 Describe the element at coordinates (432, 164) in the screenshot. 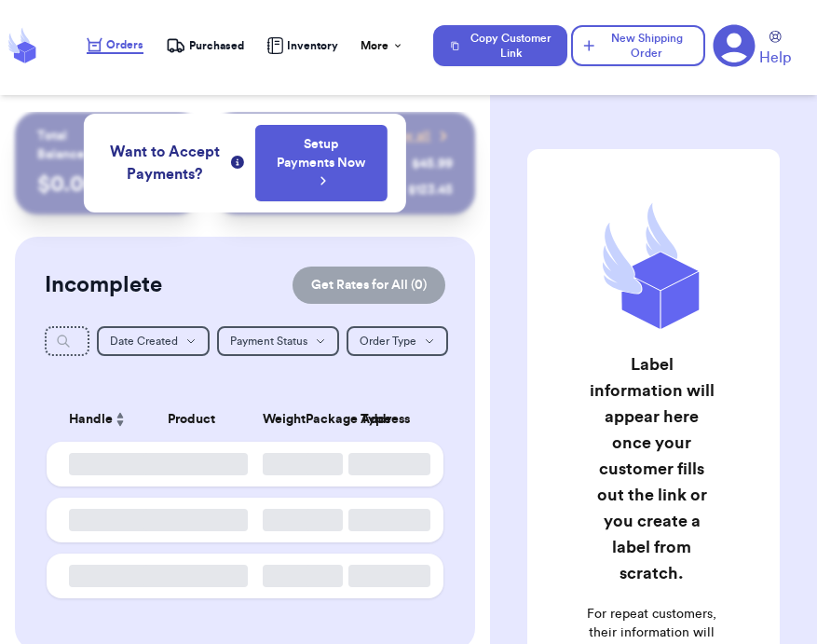

I see `div: $ 45.99` at that location.